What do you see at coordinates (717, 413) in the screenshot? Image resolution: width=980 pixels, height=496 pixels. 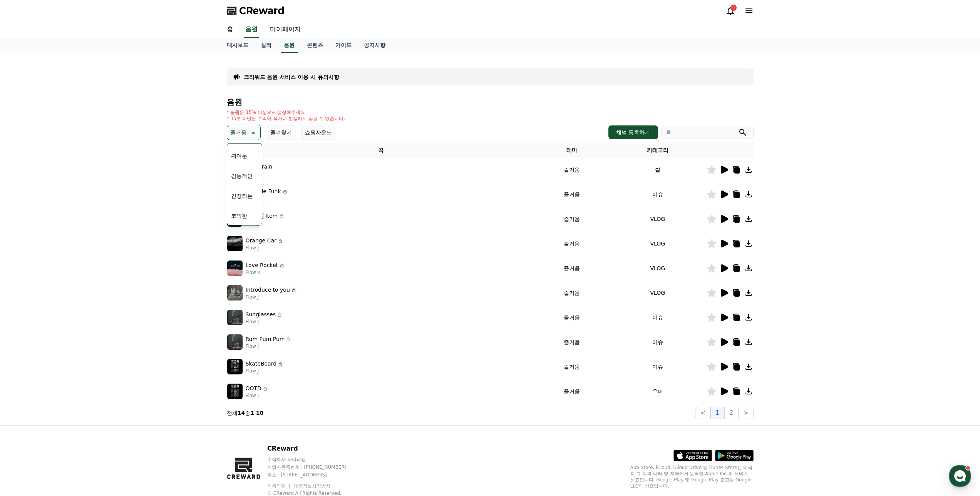 I see `button: 1` at bounding box center [717, 413].